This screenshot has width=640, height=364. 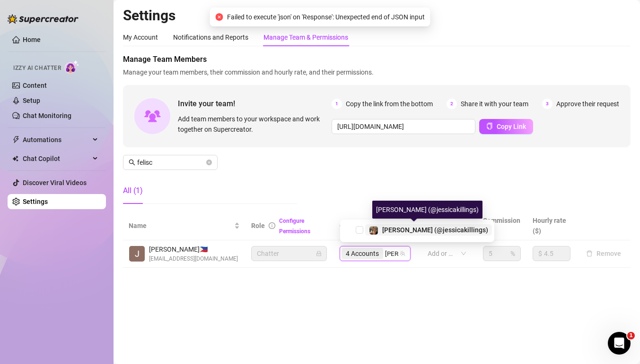 What do you see at coordinates (257, 226) in the screenshot?
I see `span: Role` at bounding box center [257, 226].